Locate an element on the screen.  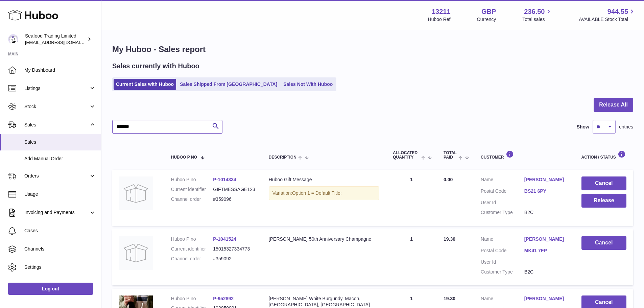
span: Total sales is located at coordinates (537, 19).